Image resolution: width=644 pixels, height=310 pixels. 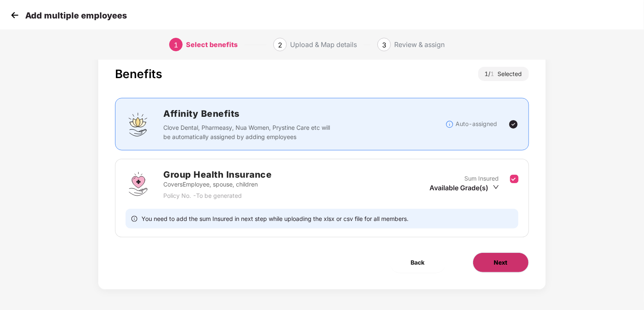 What do you see at coordinates (504, 74) in the screenshot?
I see `div: 1 / Selected` at bounding box center [504, 74].